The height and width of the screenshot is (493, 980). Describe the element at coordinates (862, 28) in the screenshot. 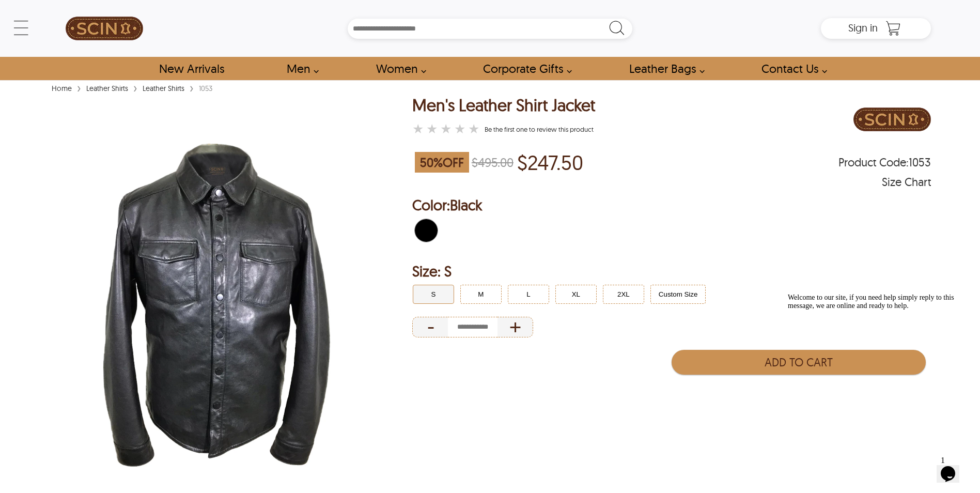

I see `span: Sign in` at that location.